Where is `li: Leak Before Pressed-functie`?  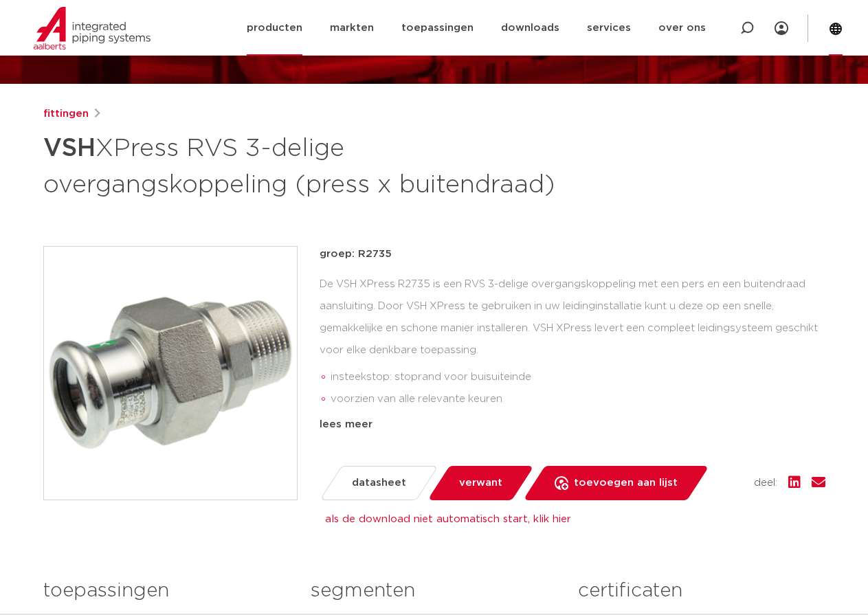 li: Leak Before Pressed-functie is located at coordinates (578, 421).